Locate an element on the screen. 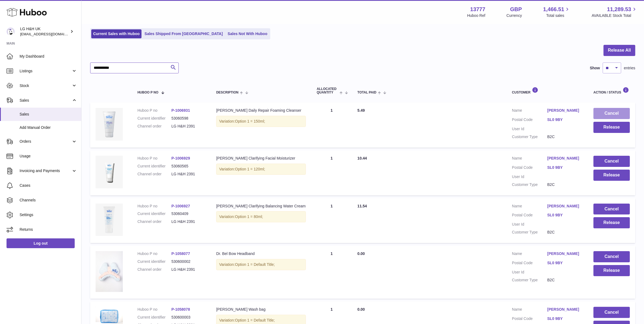 Image resolution: width=644 pixels, height=324 pixels. span: 10.44 is located at coordinates (362, 158).